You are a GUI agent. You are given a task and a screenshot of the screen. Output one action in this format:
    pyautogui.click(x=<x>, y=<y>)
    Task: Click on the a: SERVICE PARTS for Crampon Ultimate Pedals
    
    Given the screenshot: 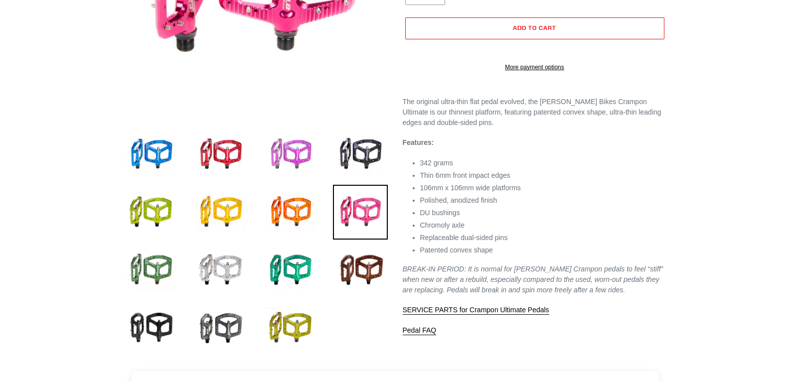 What is the action you would take?
    pyautogui.click(x=476, y=311)
    